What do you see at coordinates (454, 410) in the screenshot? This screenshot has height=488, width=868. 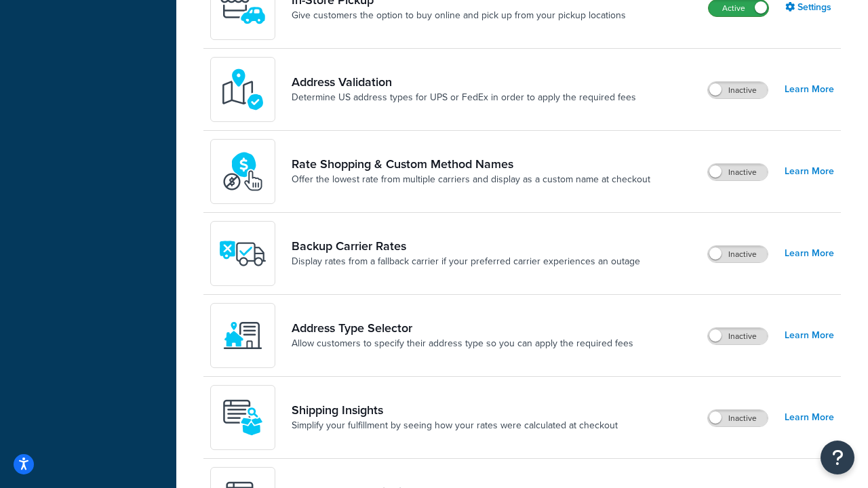 I see `a: Shipping Insights` at bounding box center [454, 410].